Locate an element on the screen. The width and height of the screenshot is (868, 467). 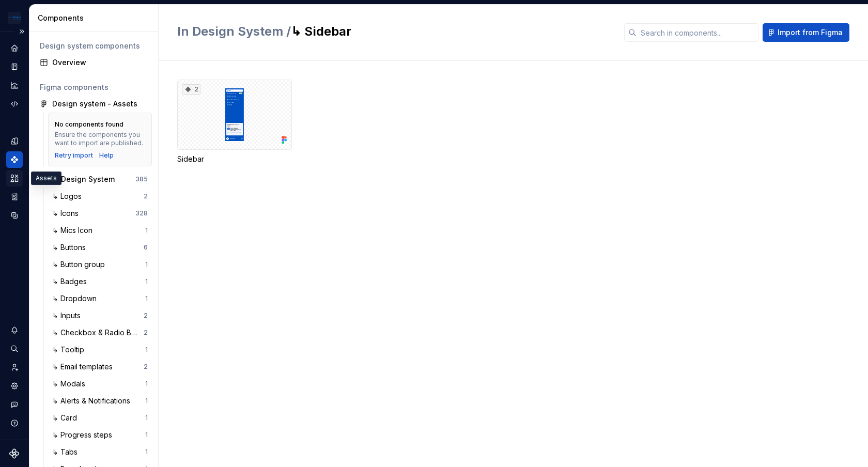
div: Design system components is located at coordinates (94, 46).